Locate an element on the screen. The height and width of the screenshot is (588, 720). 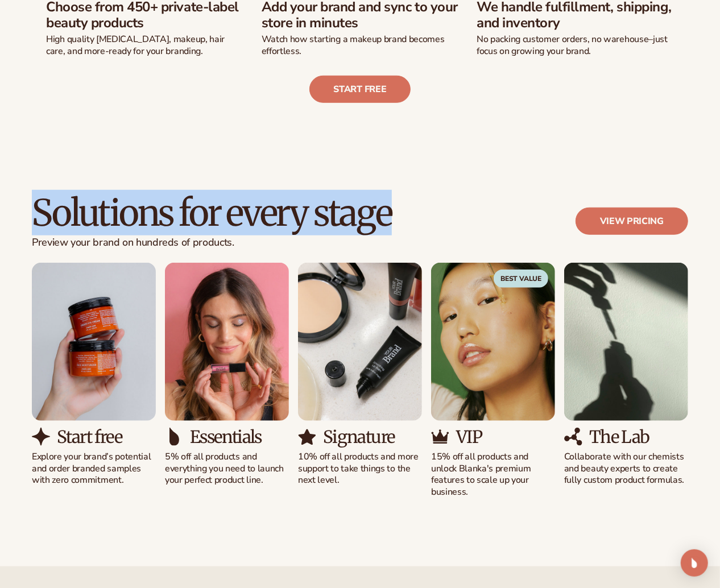
img: Shopify Image 12 is located at coordinates (440, 437).